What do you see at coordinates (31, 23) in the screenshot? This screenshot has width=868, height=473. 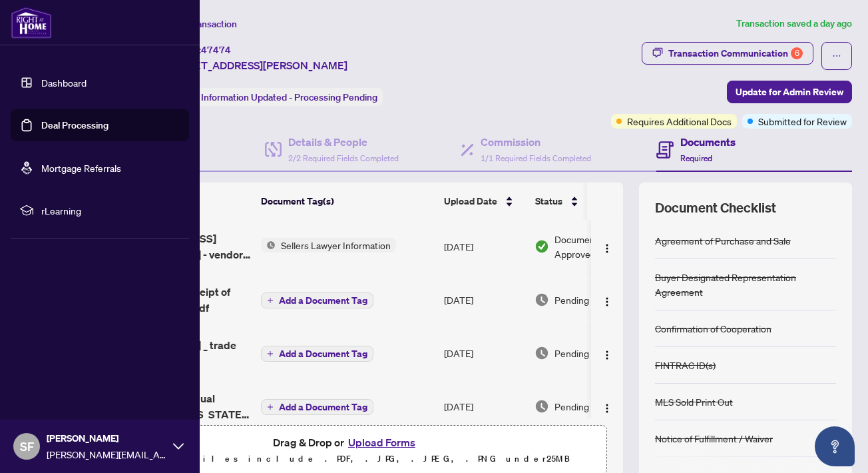 I see `img: logo` at bounding box center [31, 23].